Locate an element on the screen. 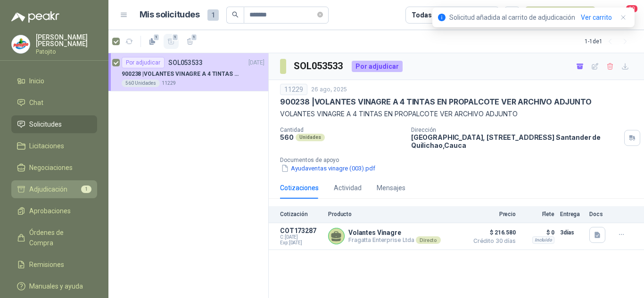 This screenshot has width=644, height=298. span: Adjudicación is located at coordinates (48, 189).